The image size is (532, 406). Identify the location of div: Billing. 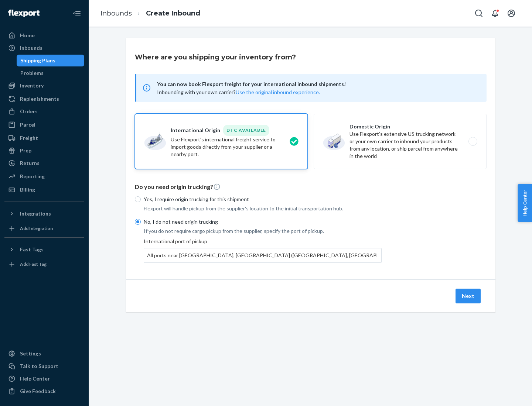
(27, 190).